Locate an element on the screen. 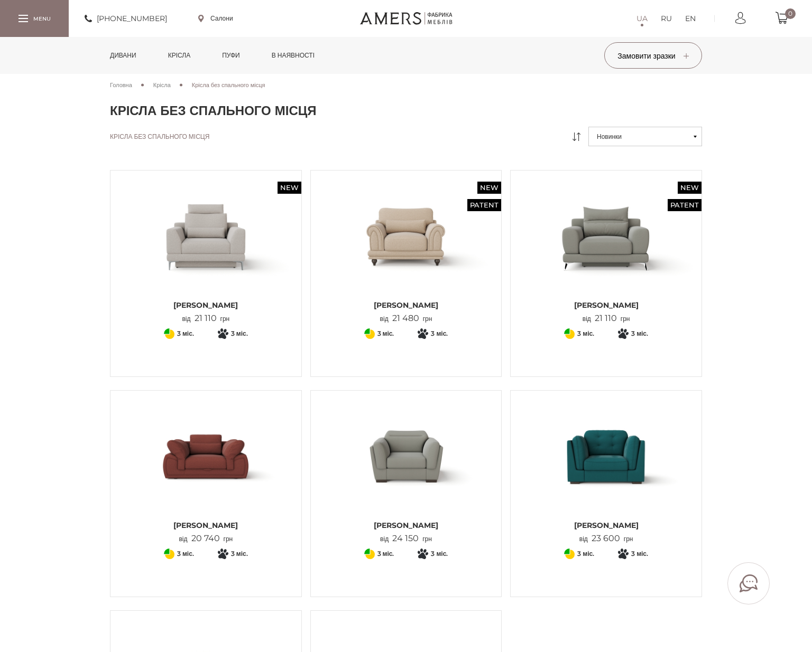 The image size is (812, 652). img: Крісло ЕШЛІ is located at coordinates (606, 456).